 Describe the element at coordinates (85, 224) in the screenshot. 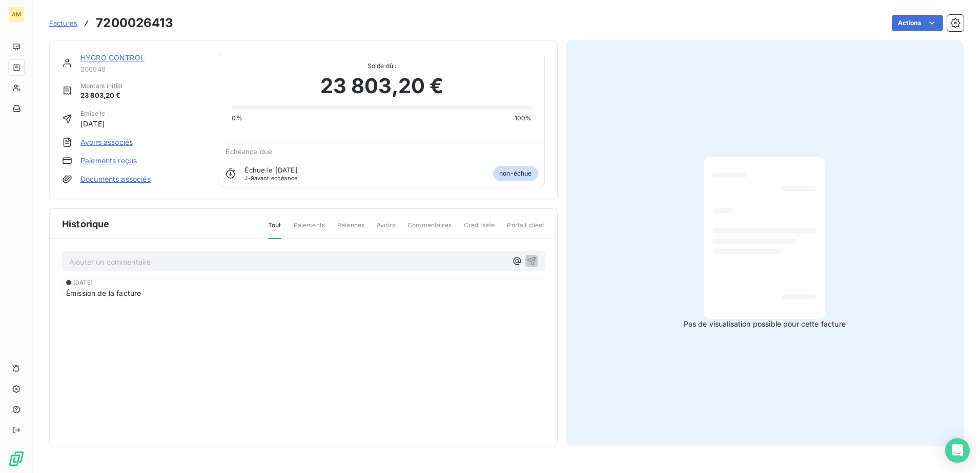

I see `span: Historique` at that location.